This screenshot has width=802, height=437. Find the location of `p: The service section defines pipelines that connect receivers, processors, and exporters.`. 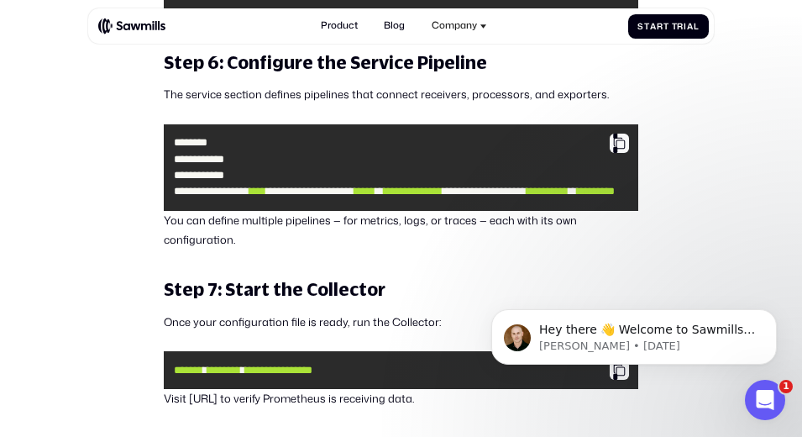

p: The service section defines pipelines that connect receivers, processors, and exporters. is located at coordinates (401, 94).